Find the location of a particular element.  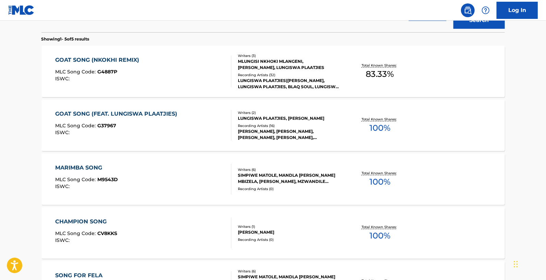

span: M9543D is located at coordinates (108, 179).